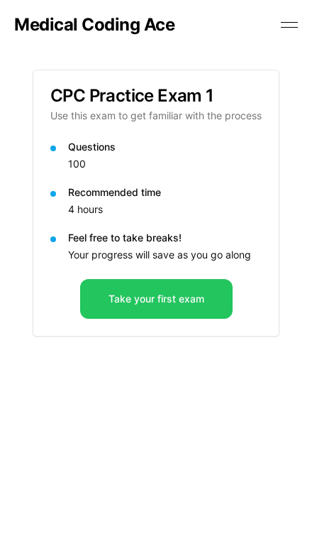 The height and width of the screenshot is (534, 312). I want to click on p: Feel free to take breaks!, so click(165, 238).